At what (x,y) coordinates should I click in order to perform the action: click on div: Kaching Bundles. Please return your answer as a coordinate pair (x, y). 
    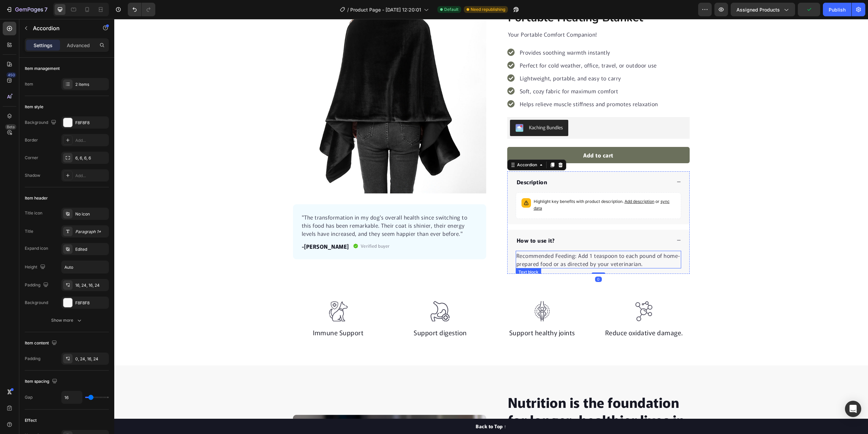
    Looking at the image, I should click on (432, 109).